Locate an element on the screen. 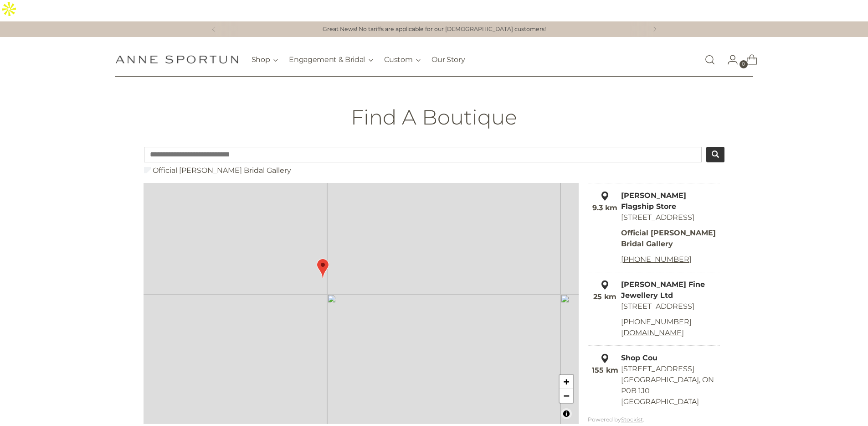 This screenshot has width=868, height=426. a: Our Story is located at coordinates (448, 60).